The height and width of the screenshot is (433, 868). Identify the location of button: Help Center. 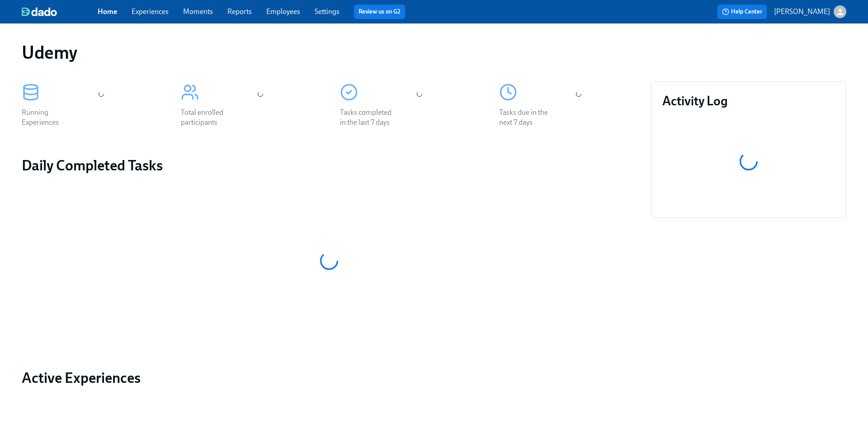
(742, 12).